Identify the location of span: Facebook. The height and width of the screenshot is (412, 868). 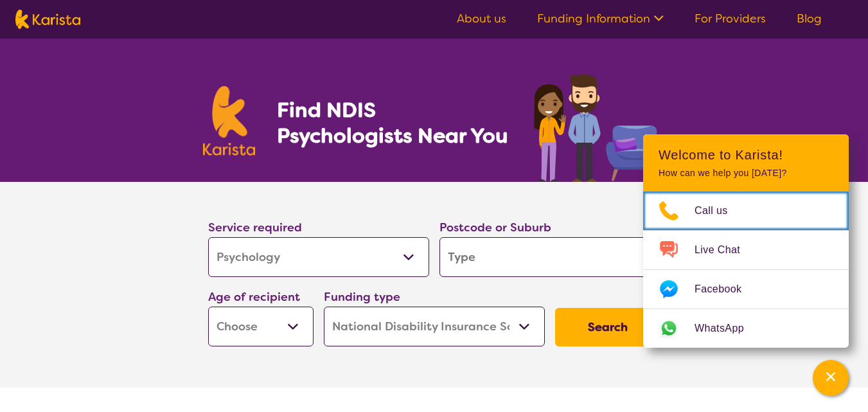
(725, 289).